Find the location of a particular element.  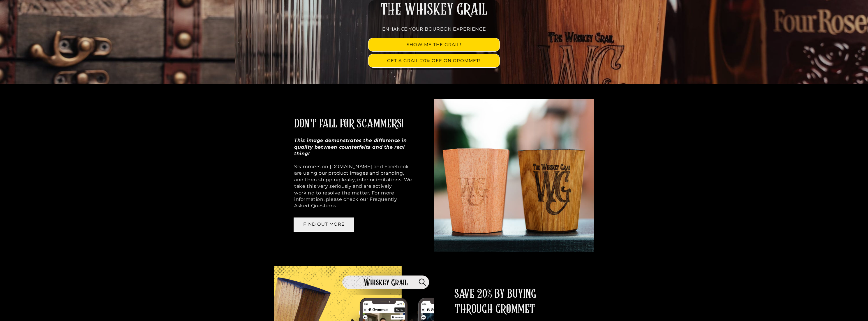

span: THE WHISKEY GRAIL is located at coordinates (434, 10).